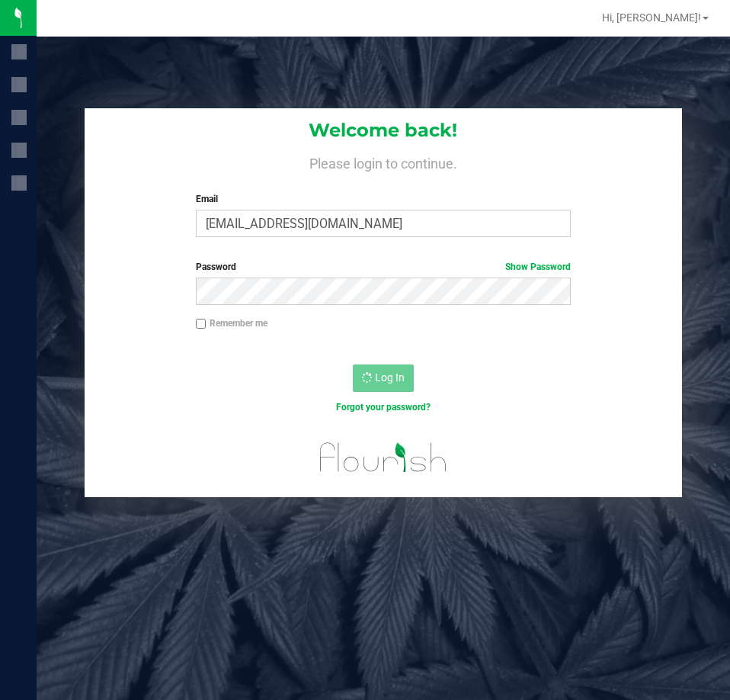 This screenshot has width=730, height=700. What do you see at coordinates (383, 199) in the screenshot?
I see `label: Email` at bounding box center [383, 199].